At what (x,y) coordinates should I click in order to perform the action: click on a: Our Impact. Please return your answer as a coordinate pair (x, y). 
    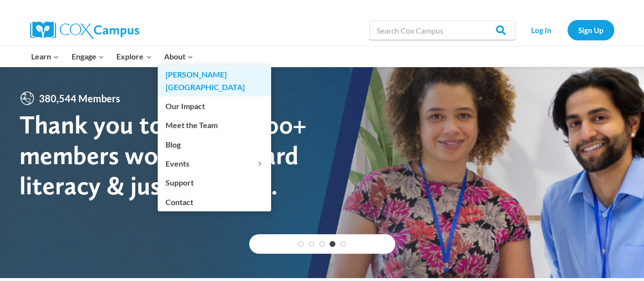
    Looking at the image, I should click on (214, 106).